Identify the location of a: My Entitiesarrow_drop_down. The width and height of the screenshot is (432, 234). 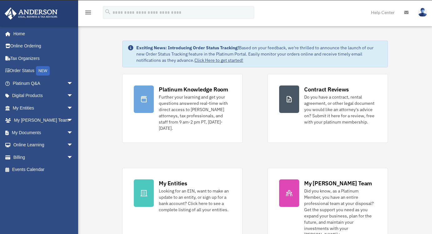
(43, 108).